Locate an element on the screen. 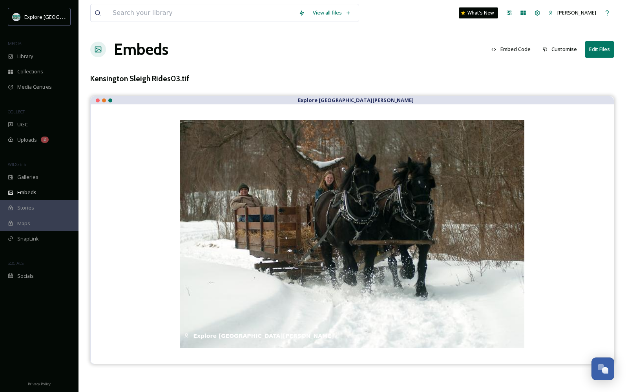 The image size is (626, 392). span: Embeds is located at coordinates (27, 192).